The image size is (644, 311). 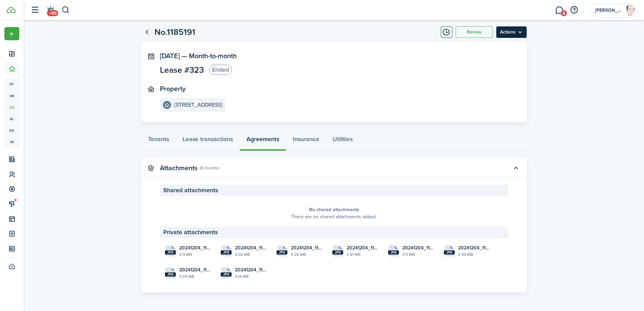 I want to click on button: Renew, so click(x=474, y=32).